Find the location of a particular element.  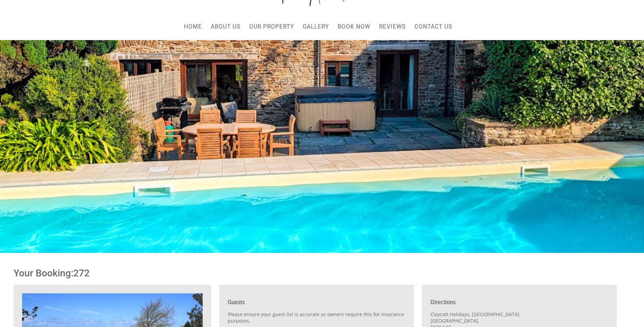

a: Gallery is located at coordinates (316, 27).